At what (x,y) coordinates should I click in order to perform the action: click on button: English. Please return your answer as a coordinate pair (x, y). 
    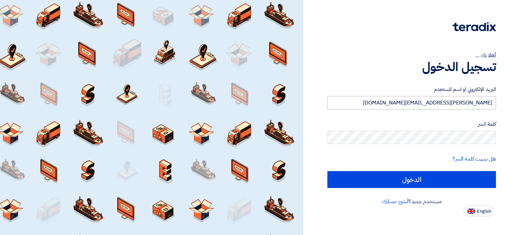
    Looking at the image, I should click on (479, 211).